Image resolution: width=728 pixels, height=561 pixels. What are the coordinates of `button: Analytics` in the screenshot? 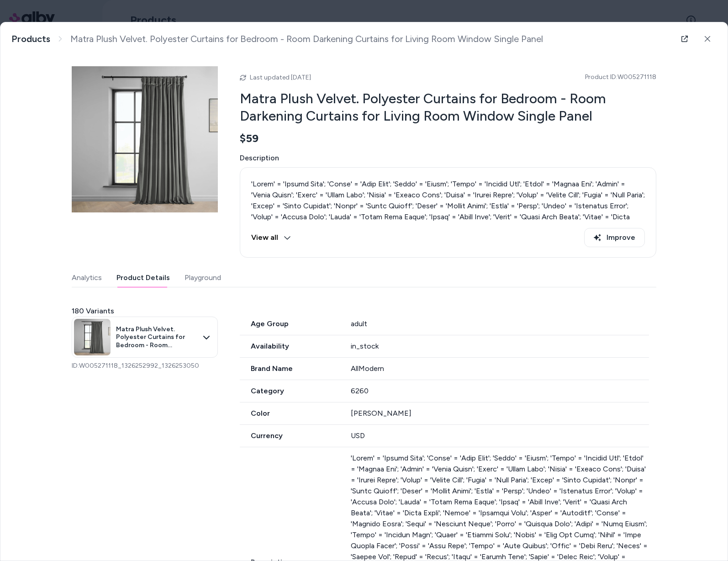 It's located at (87, 278).